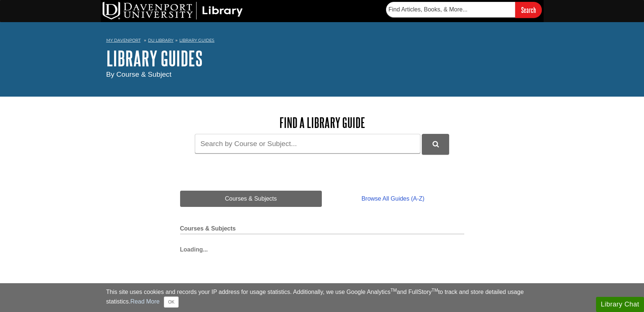 This screenshot has height=312, width=644. Describe the element at coordinates (620, 304) in the screenshot. I see `button: Library Chat` at that location.